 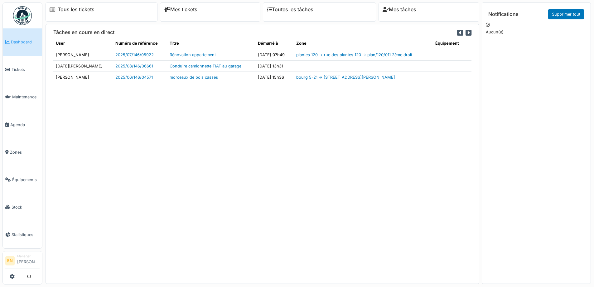 I want to click on div: Manager, so click(x=28, y=256).